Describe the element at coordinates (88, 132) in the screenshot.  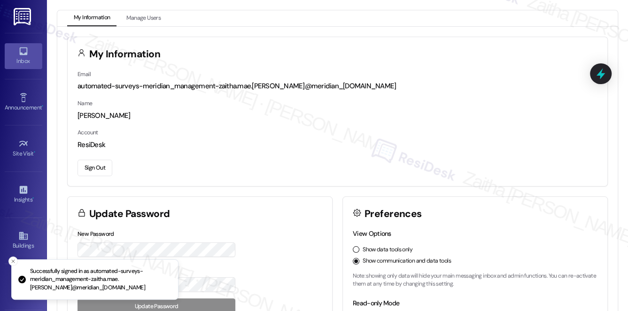
I see `label: Account` at that location.